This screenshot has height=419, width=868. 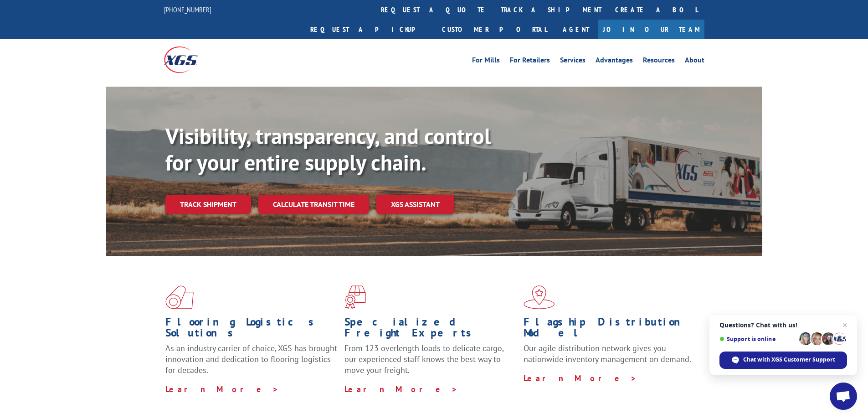 What do you see at coordinates (573, 61) in the screenshot?
I see `a: Services` at bounding box center [573, 61].